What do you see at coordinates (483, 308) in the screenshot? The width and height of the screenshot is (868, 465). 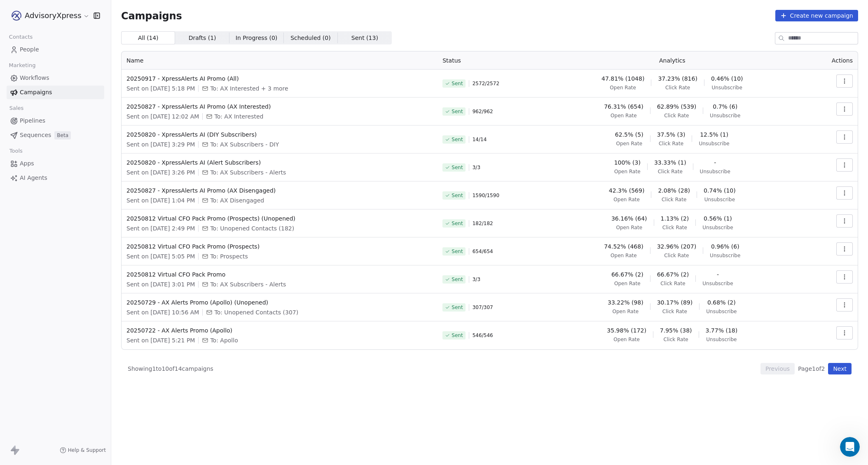 I see `span: 307 / 307` at bounding box center [483, 308].